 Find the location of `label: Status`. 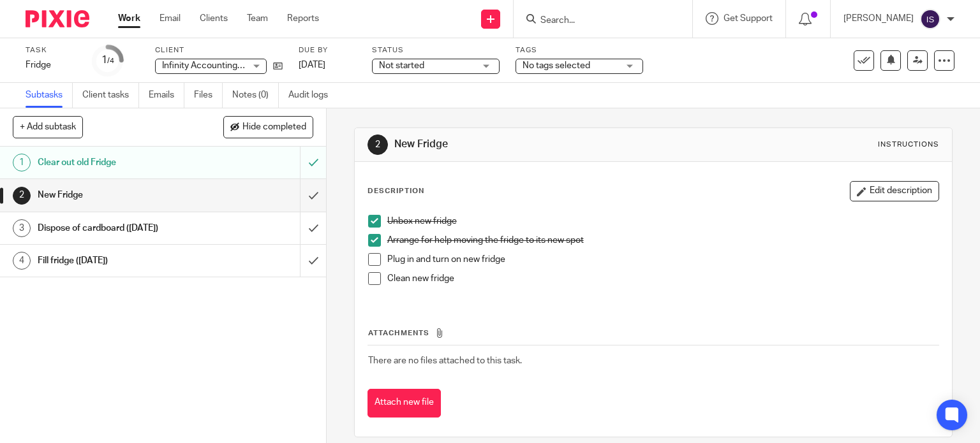

label: Status is located at coordinates (436, 51).